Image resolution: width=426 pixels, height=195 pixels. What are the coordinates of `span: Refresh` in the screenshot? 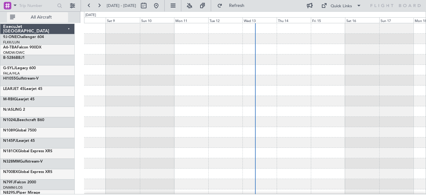 It's located at (237, 6).